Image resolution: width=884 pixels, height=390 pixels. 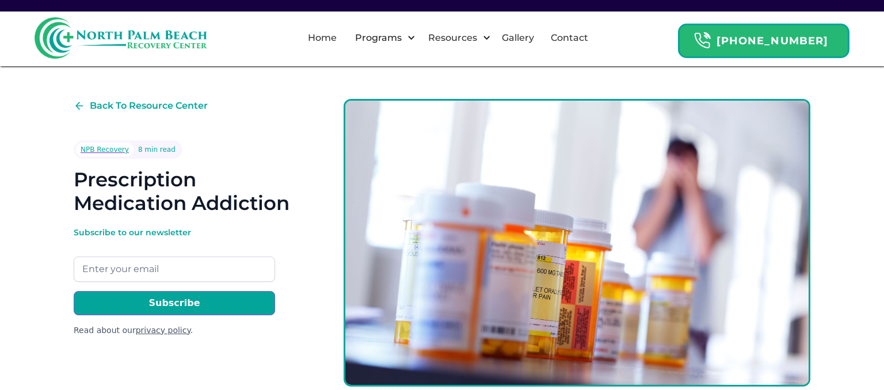 I want to click on a: Back To Resource Center, so click(x=140, y=106).